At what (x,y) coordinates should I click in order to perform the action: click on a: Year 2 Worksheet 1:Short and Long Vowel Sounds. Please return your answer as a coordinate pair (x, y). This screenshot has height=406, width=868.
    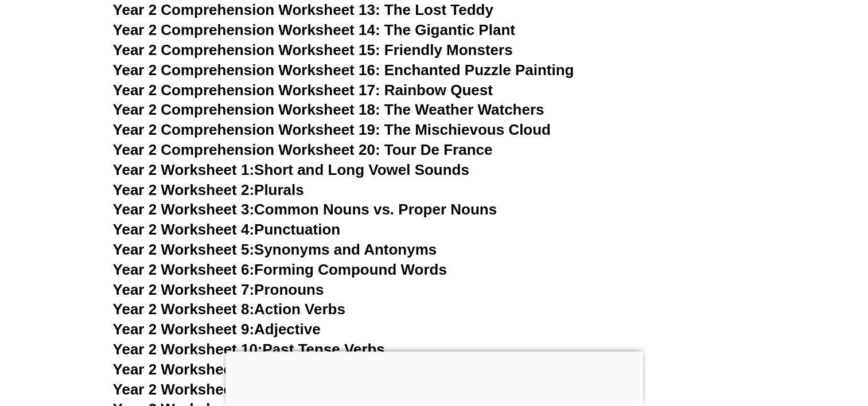
    Looking at the image, I should click on (291, 170).